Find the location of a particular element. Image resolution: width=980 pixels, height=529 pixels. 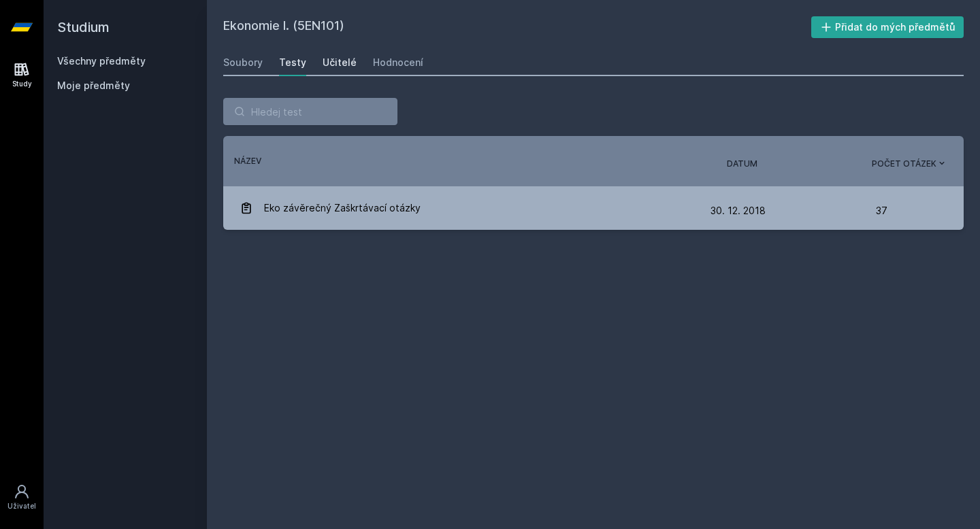

div: Učitelé is located at coordinates (339, 62).